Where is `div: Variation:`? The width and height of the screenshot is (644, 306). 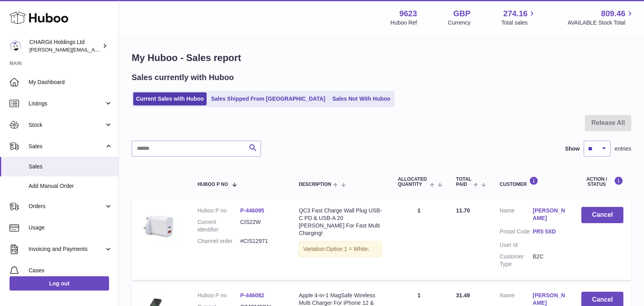
div: Variation: is located at coordinates (340, 249).